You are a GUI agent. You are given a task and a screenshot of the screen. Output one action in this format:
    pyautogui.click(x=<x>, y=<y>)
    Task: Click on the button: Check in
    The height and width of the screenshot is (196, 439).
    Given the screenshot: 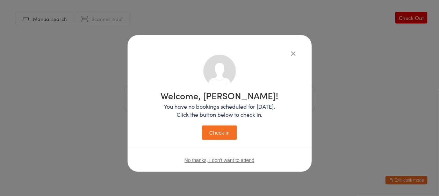 What is the action you would take?
    pyautogui.click(x=220, y=132)
    